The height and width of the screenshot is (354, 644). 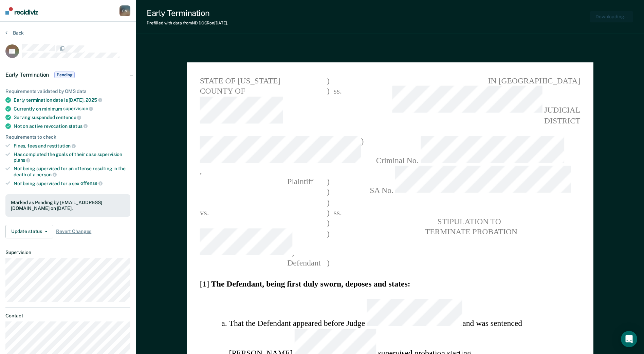 I want to click on dt: Contact, so click(x=68, y=316).